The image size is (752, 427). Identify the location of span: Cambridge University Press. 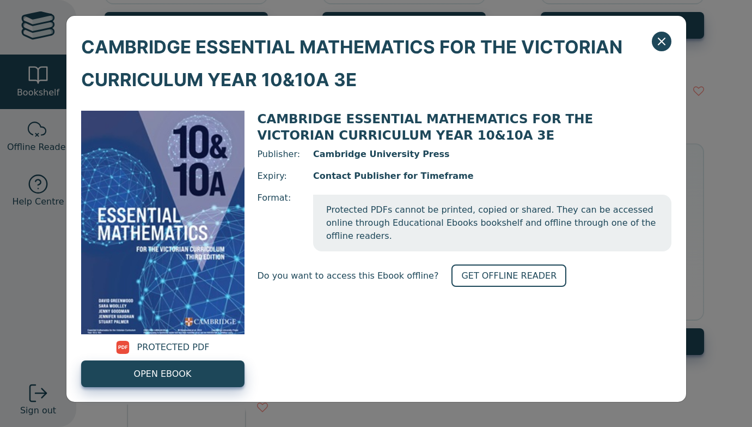
(492, 154).